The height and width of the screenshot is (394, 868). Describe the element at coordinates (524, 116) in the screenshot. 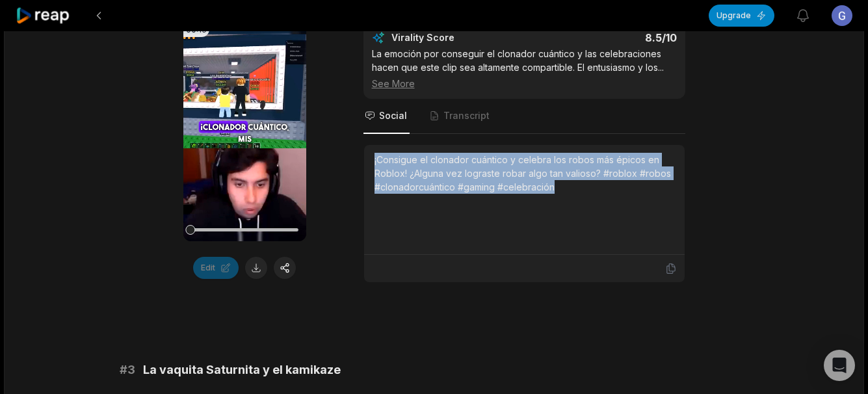

I see `nav: Tabs` at that location.